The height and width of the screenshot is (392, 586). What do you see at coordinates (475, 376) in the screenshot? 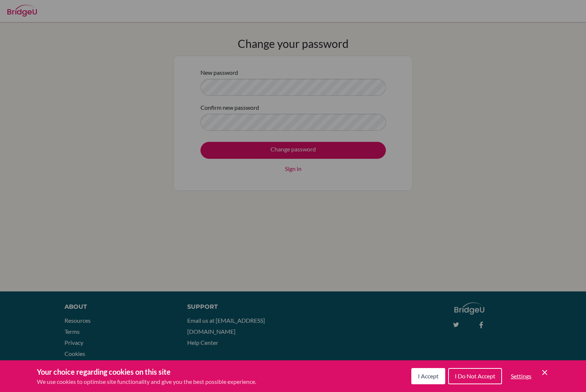
I see `button: I Do Not Accept` at bounding box center [475, 376].